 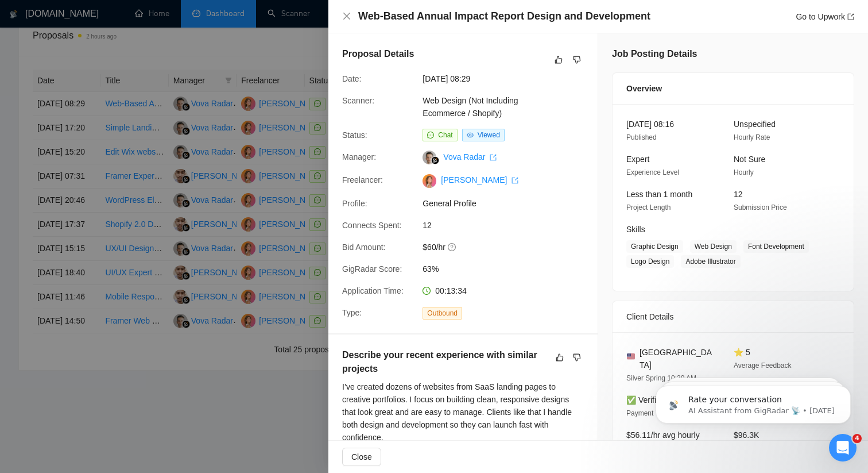 I want to click on span: Unspecified, so click(x=754, y=124).